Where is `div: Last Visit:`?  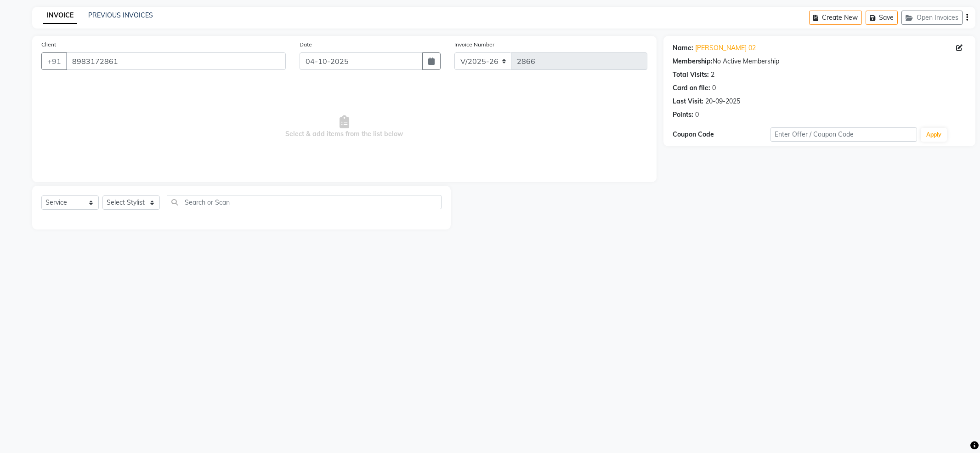
div: Last Visit: is located at coordinates (688, 101).